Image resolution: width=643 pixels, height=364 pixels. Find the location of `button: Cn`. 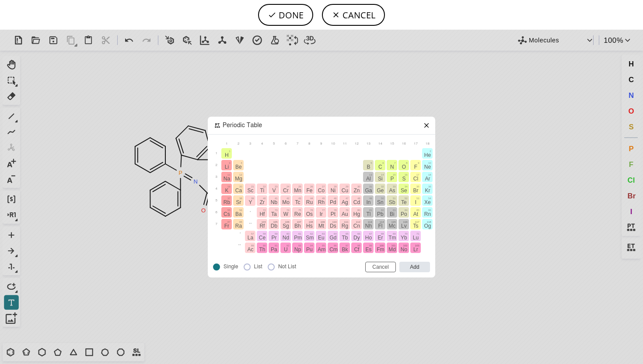

button: Cn is located at coordinates (357, 224).